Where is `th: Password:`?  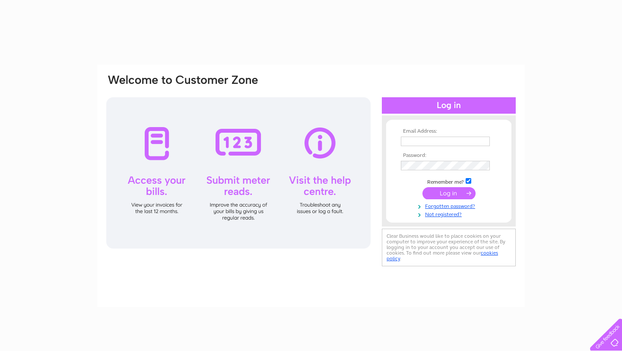
th: Password: is located at coordinates (449, 156).